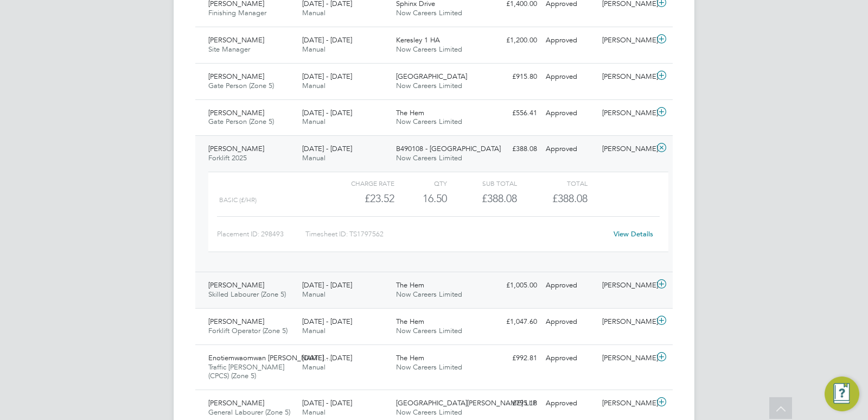 The height and width of the screenshot is (420, 868). What do you see at coordinates (229, 49) in the screenshot?
I see `span: Site Manager` at bounding box center [229, 49].